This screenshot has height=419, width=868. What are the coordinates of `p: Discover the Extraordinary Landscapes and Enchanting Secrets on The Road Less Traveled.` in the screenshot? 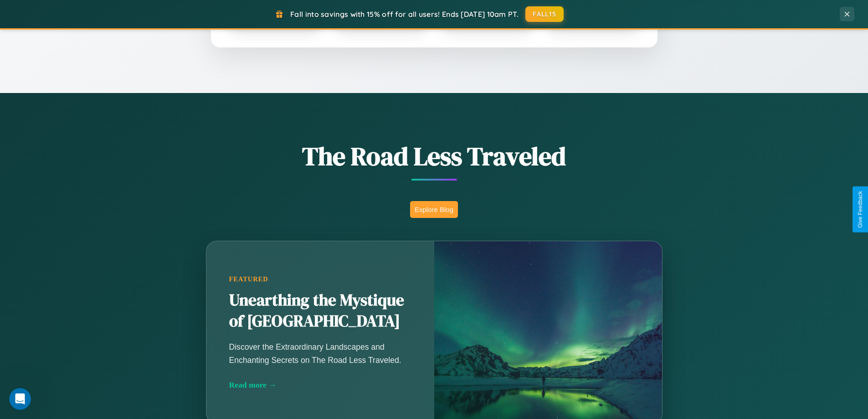 It's located at (320, 353).